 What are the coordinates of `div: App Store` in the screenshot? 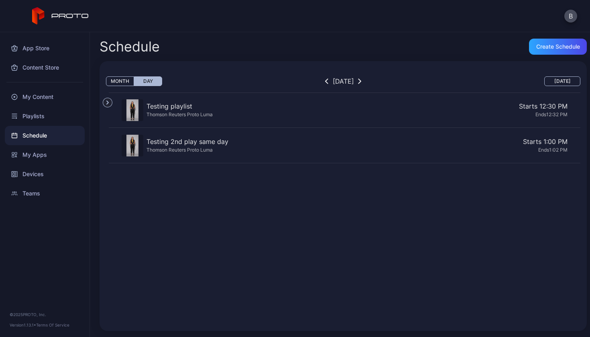 It's located at (45, 48).